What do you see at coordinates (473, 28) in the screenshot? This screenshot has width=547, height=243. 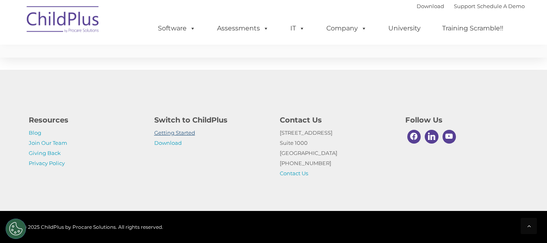 I see `a: Training Scramble!!` at bounding box center [473, 28].